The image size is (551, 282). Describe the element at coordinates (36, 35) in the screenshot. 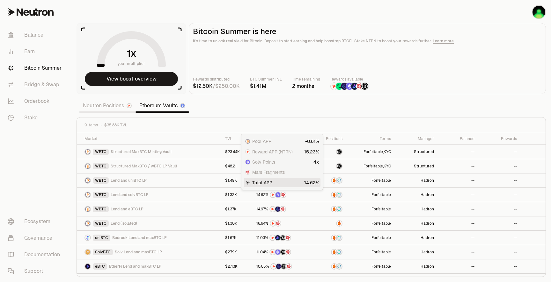

I see `a: Balance` at that location.